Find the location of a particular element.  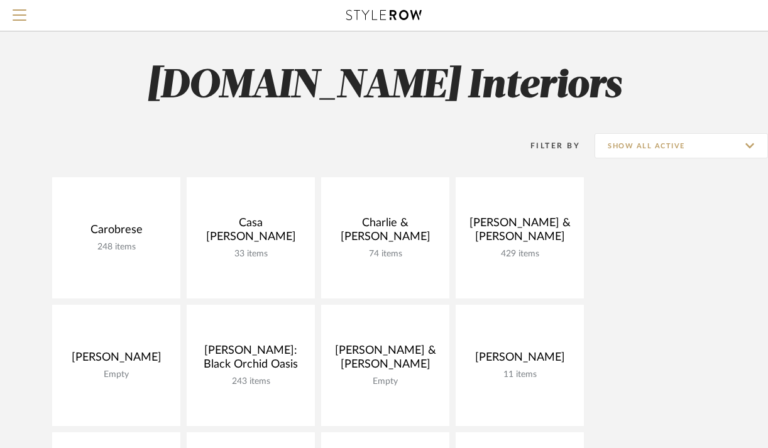

div: 248 items is located at coordinates (116, 247).